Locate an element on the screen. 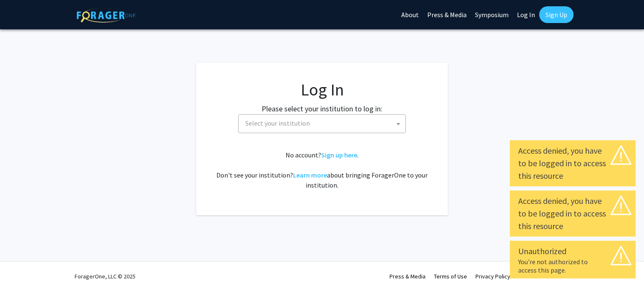 The image size is (644, 291). a: Learn more about bringing ForagerOne to your institution is located at coordinates (310, 175).